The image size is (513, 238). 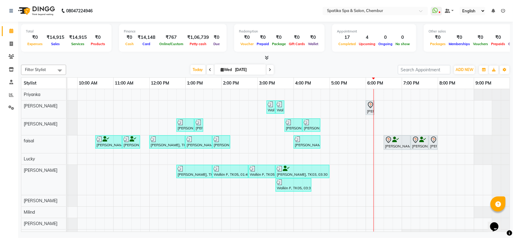 What do you see at coordinates (367, 44) in the screenshot?
I see `span: Upcoming` at bounding box center [367, 44].